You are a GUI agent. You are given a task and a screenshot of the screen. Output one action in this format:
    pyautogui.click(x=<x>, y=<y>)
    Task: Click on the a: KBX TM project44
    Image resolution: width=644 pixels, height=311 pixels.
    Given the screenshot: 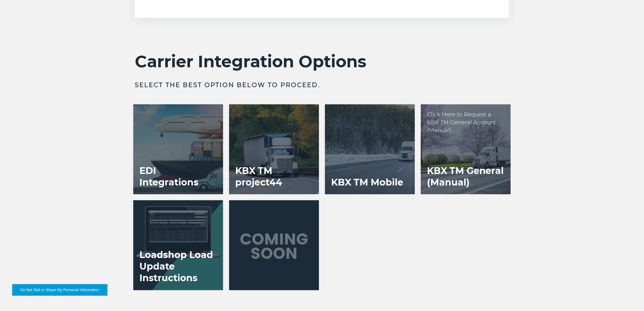 What is the action you would take?
    pyautogui.click(x=274, y=150)
    